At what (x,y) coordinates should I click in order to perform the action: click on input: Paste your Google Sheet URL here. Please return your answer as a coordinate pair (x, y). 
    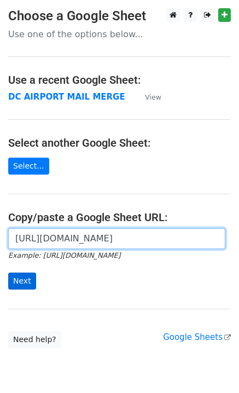
    Looking at the image, I should click on (117, 239).